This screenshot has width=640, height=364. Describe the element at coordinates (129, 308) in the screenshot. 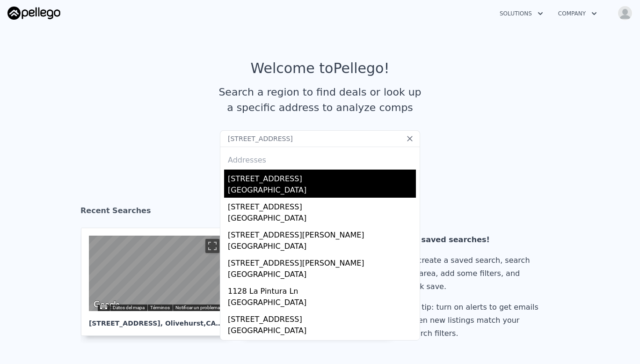

I see `button: Datos del mapa` at that location.